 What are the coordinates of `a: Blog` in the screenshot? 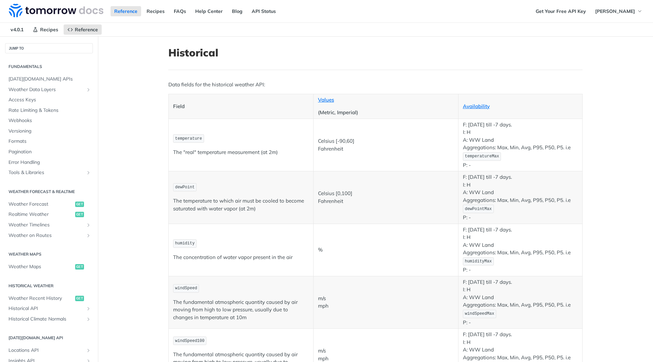 It's located at (237, 11).